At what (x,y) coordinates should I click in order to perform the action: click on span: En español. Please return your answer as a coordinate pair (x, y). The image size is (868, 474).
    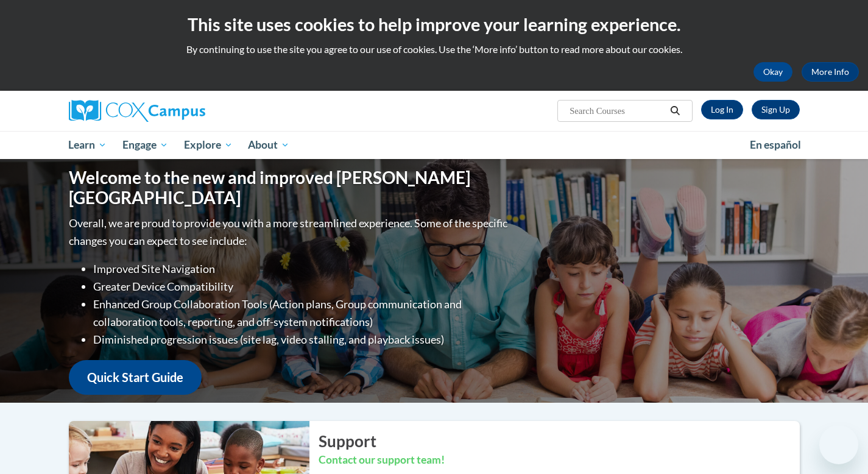
    Looking at the image, I should click on (775, 144).